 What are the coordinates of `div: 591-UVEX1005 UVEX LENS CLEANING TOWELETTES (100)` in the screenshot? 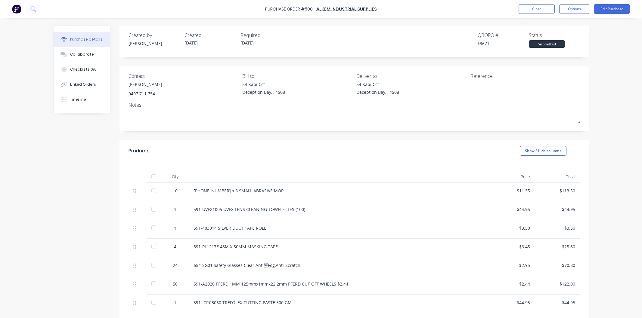 It's located at (339, 209).